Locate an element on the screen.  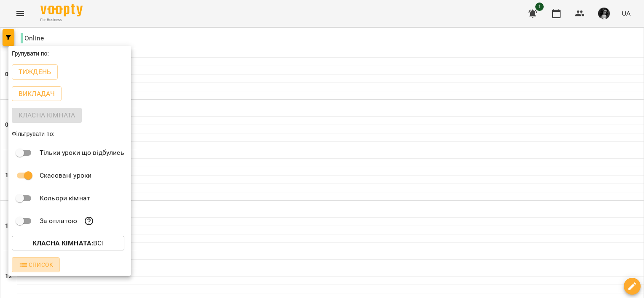
button: Викладач is located at coordinates (37, 94).